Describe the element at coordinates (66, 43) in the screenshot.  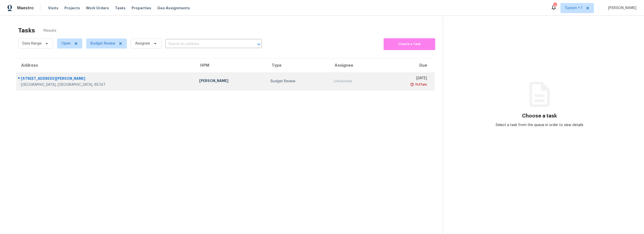
I see `span: Open` at that location.